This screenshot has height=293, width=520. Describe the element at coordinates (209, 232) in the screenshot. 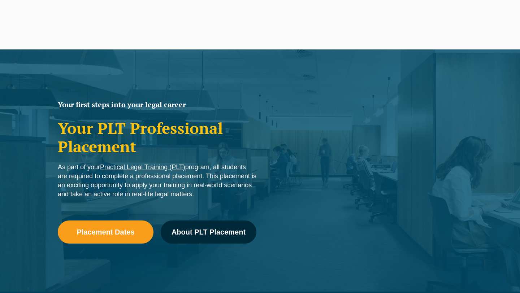

I see `a: About PLT Placement` at that location.